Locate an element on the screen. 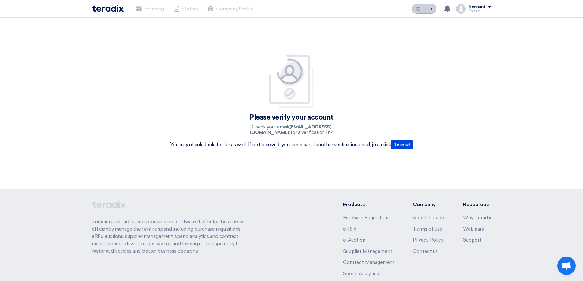 The width and height of the screenshot is (583, 281). h4: Please verify your account is located at coordinates (292, 118).